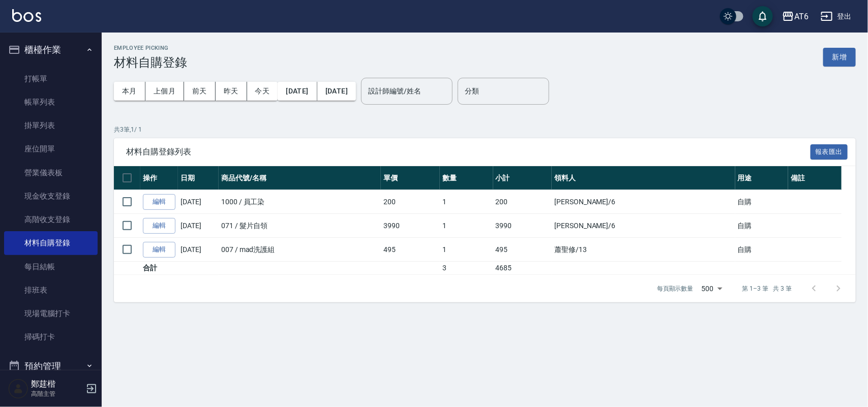 This screenshot has height=407, width=868. What do you see at coordinates (51, 366) in the screenshot?
I see `button: 預約管理` at bounding box center [51, 366].